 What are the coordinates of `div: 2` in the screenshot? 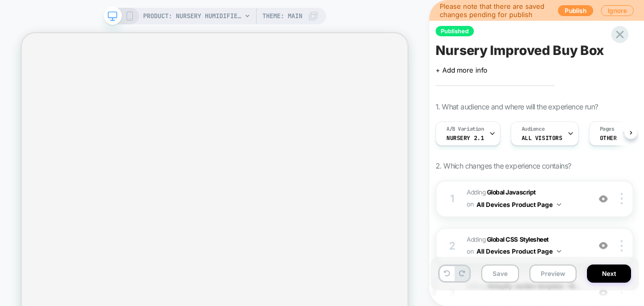 It's located at (452, 246).